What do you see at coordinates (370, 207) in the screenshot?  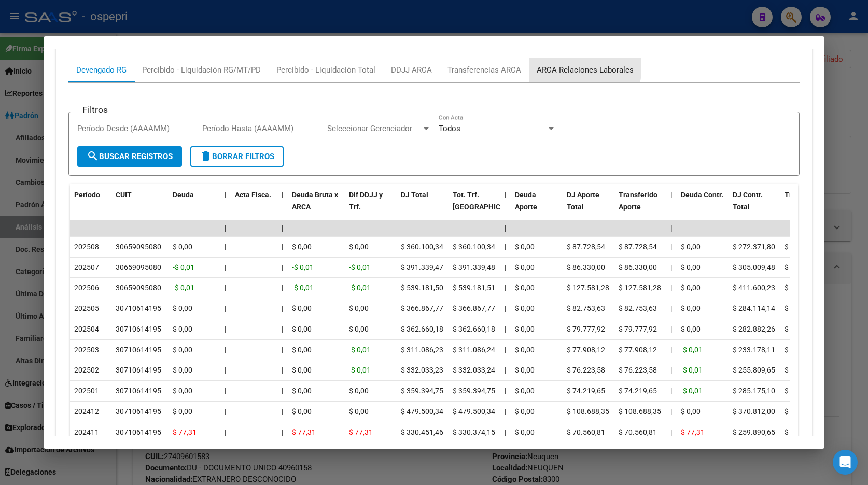 I see `datatable-header-cell: Dif DDJJ y Trf.` at bounding box center [370, 207].